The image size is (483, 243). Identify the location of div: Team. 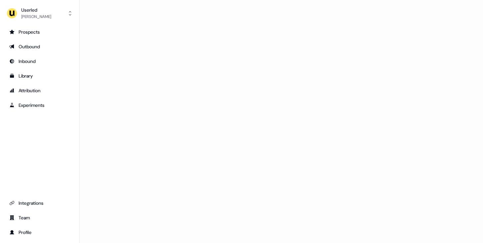
(40, 217).